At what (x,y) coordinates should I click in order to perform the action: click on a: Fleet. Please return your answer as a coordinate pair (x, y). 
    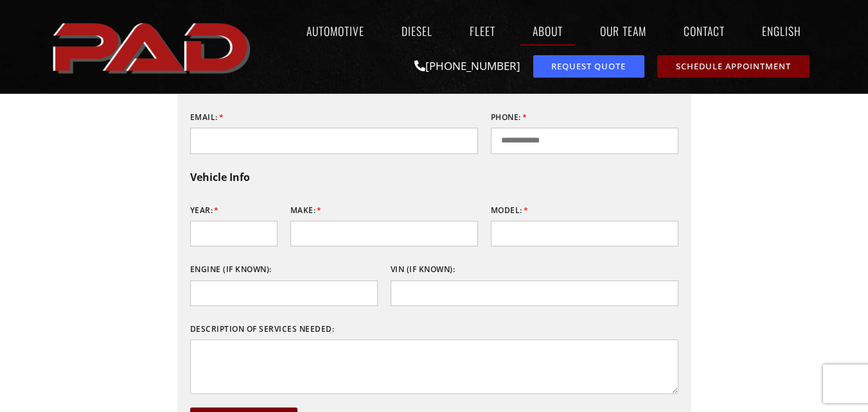
    Looking at the image, I should click on (482, 31).